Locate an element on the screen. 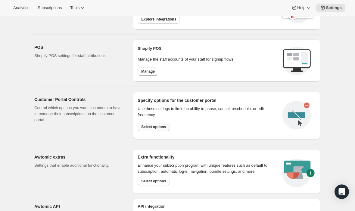 The width and height of the screenshot is (355, 211). p: Enhance your subscription program with unique features such as default to subscription, automatic... is located at coordinates (206, 168).